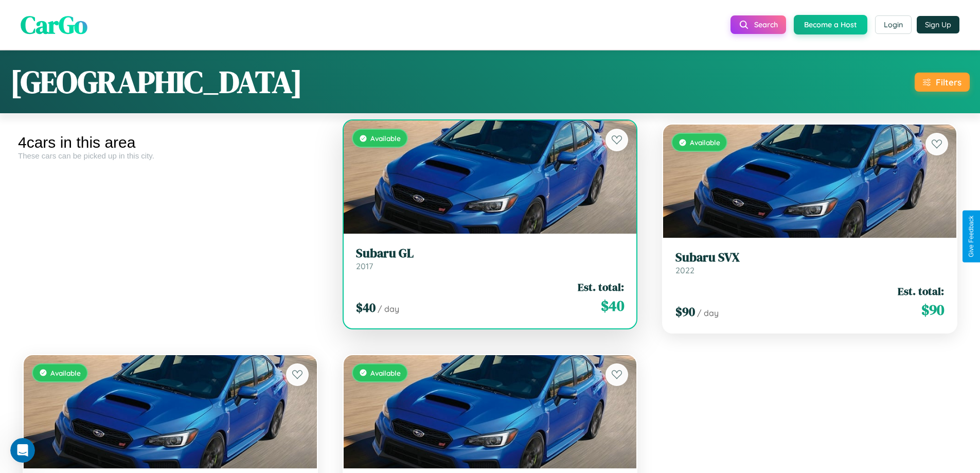 The height and width of the screenshot is (473, 980). What do you see at coordinates (170, 143) in the screenshot?
I see `div: 4 cars in this area` at bounding box center [170, 143].